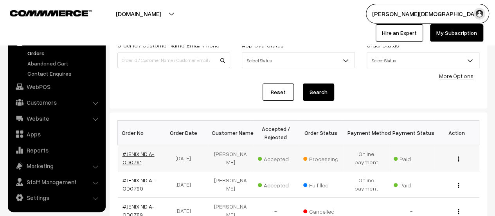 The height and width of the screenshot is (216, 495). What do you see at coordinates (56, 166) in the screenshot?
I see `a: Marketing` at bounding box center [56, 166].